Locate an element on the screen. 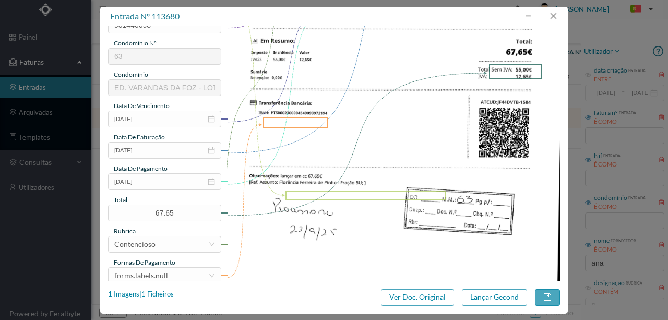  button: Lançar Gecond is located at coordinates (494, 298).